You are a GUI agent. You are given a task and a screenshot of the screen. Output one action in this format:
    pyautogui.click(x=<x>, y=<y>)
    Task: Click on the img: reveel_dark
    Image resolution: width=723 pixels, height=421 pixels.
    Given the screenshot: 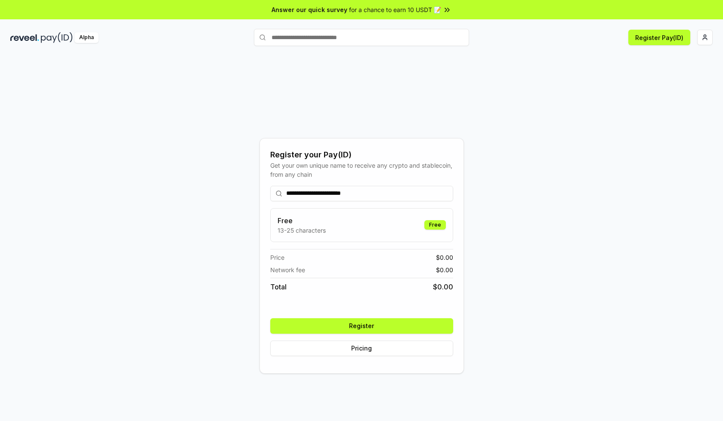 What is the action you would take?
    pyautogui.click(x=25, y=37)
    